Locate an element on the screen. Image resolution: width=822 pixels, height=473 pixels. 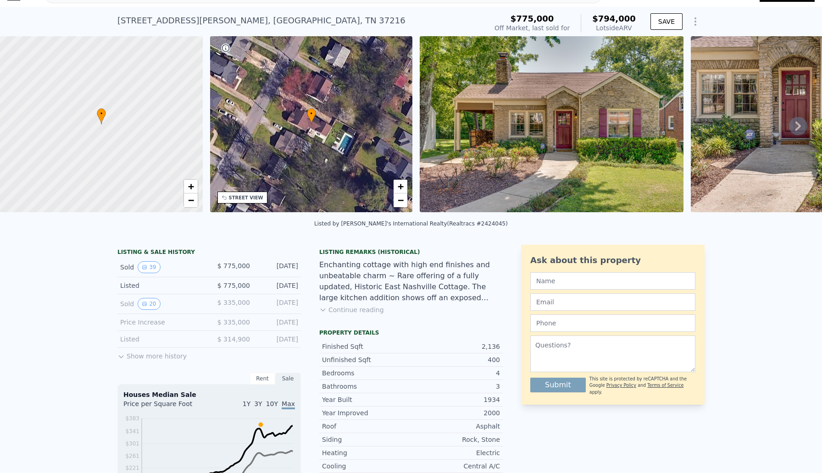
span: $ 314,900 is located at coordinates (234, 340).